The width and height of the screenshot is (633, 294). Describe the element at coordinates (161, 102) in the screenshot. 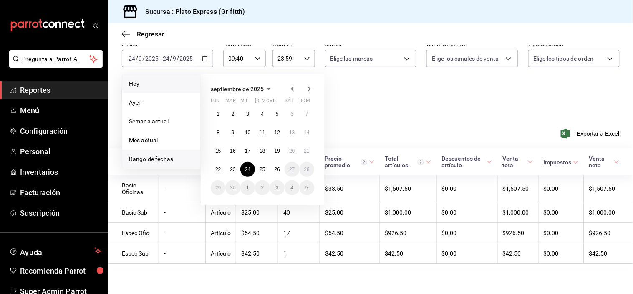

I see `span: Ayer` at that location.